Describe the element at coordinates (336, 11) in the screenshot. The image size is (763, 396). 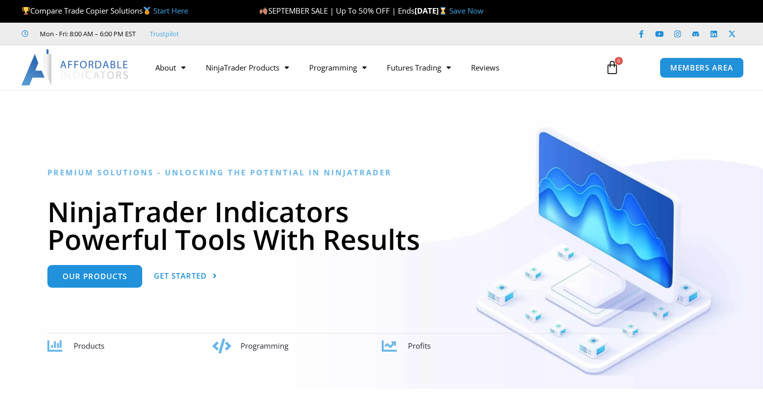
I see `span: SEPTEMBER SALE | Up To 50% OFF | Ends` at that location.